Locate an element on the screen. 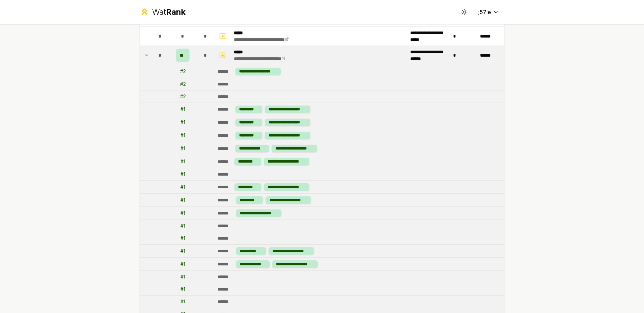 The height and width of the screenshot is (313, 644). div: Wat is located at coordinates (169, 12).